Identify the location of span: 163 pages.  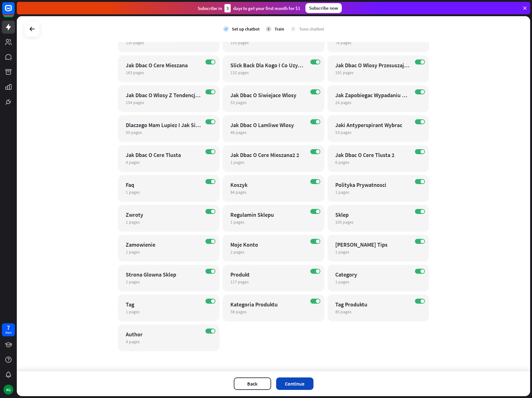
(135, 73).